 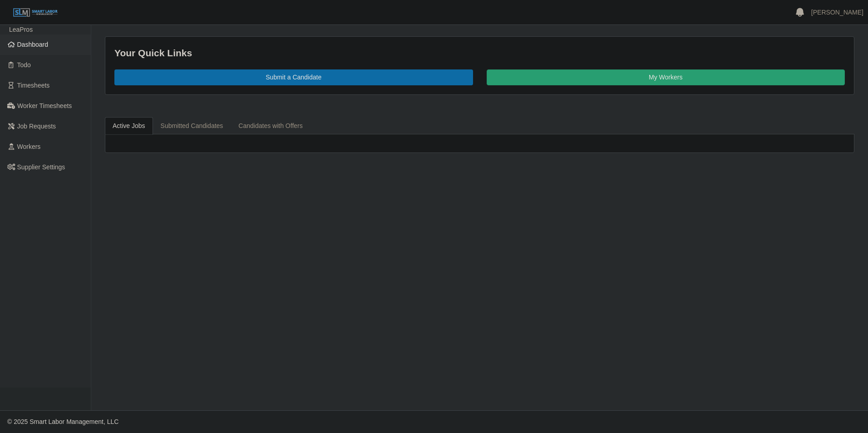 What do you see at coordinates (480, 53) in the screenshot?
I see `div: Your Quick Links` at bounding box center [480, 53].